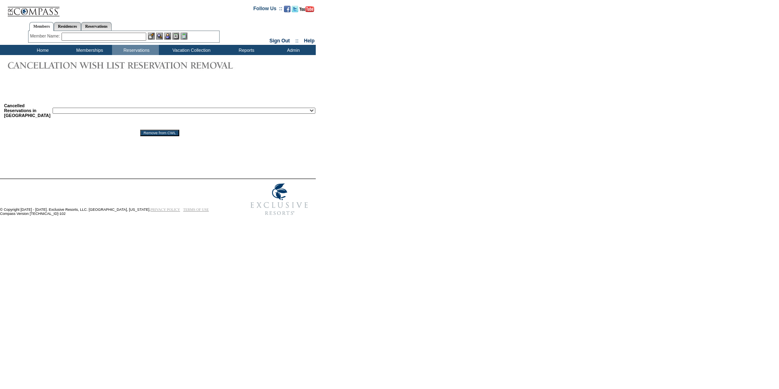 The width and height of the screenshot is (779, 389). Describe the element at coordinates (159, 133) in the screenshot. I see `input: Remove from CWL` at that location.